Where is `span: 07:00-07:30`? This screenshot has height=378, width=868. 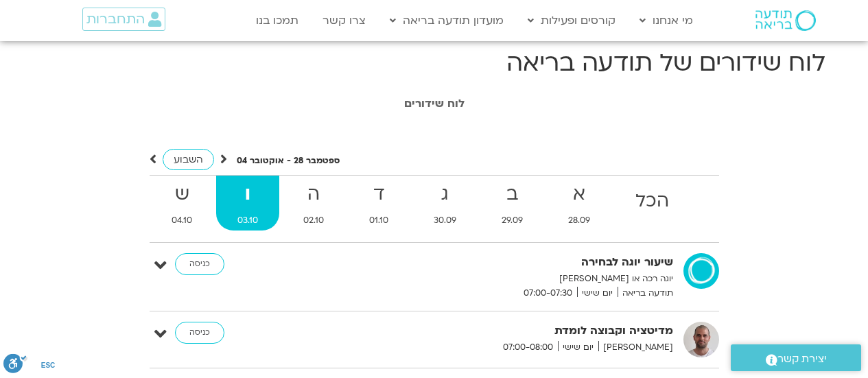 span: 07:00-07:30 is located at coordinates (547, 293).